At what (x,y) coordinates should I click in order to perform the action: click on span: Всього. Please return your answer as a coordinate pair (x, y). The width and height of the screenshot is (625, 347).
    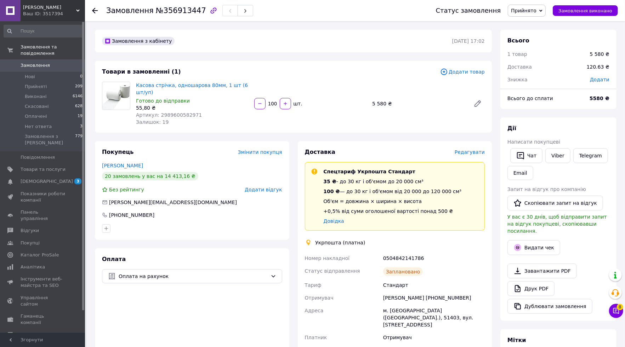
    Looking at the image, I should click on (518, 40).